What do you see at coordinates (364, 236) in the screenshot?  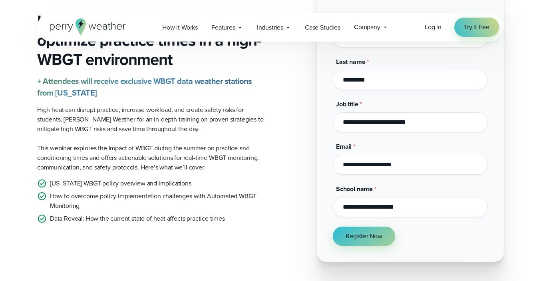 I see `button: Register Now` at bounding box center [364, 236].